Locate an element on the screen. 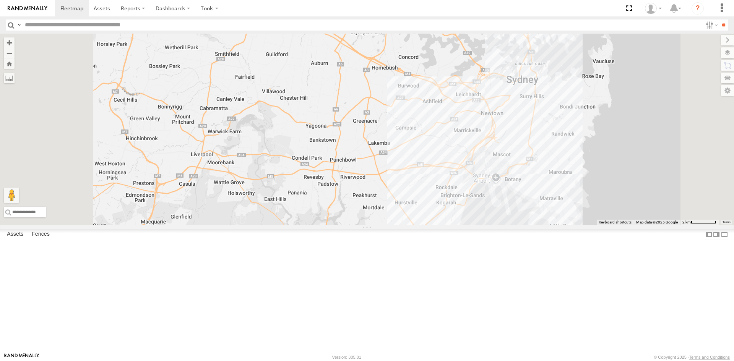  label: Assets is located at coordinates (15, 235).